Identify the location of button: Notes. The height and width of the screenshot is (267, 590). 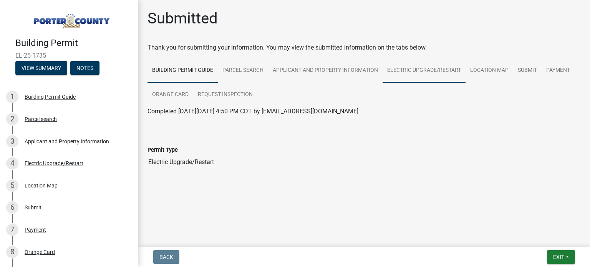
(85, 68).